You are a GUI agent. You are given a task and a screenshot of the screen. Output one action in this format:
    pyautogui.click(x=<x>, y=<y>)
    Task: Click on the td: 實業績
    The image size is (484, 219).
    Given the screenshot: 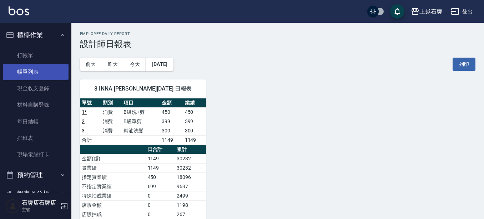 What is the action you would take?
    pyautogui.click(x=113, y=168)
    